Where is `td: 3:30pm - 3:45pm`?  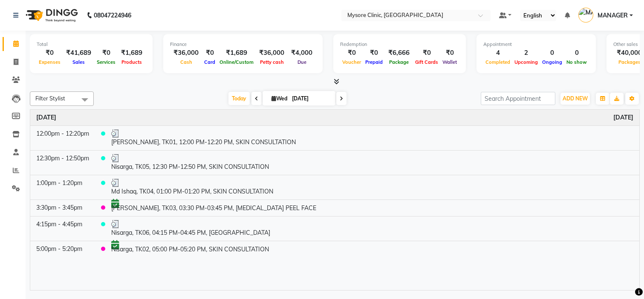
td: 3:30pm - 3:45pm is located at coordinates (63, 208).